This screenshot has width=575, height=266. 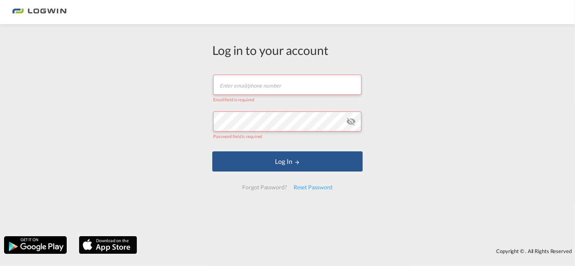 I want to click on img: bc73a0e0d8c111efacd525e4c8ad7d32.png, so click(x=39, y=12).